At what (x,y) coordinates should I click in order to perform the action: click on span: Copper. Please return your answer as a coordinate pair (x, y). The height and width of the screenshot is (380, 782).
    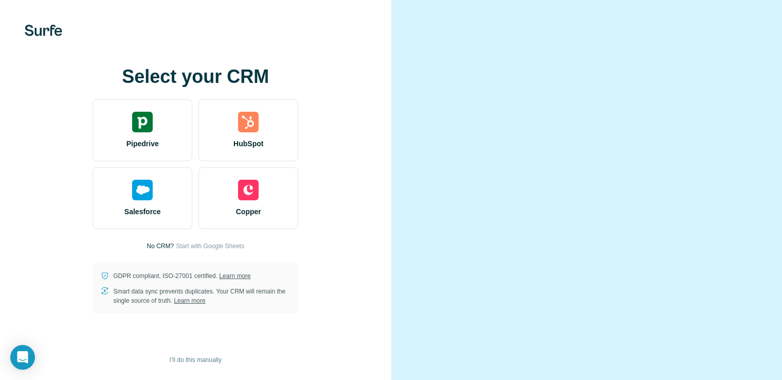
    Looking at the image, I should click on (248, 211).